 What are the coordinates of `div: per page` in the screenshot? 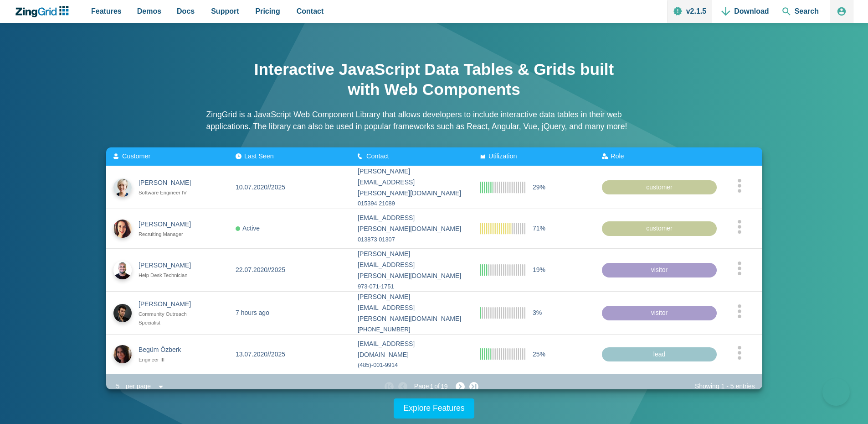 It's located at (138, 386).